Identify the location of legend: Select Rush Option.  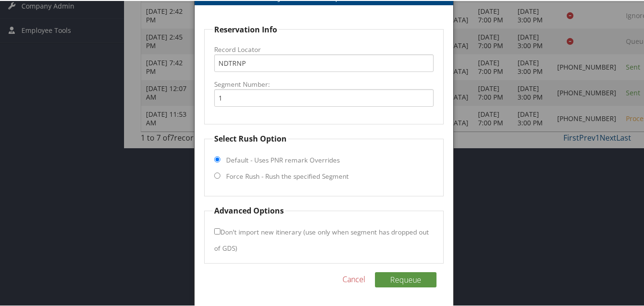
(250, 138).